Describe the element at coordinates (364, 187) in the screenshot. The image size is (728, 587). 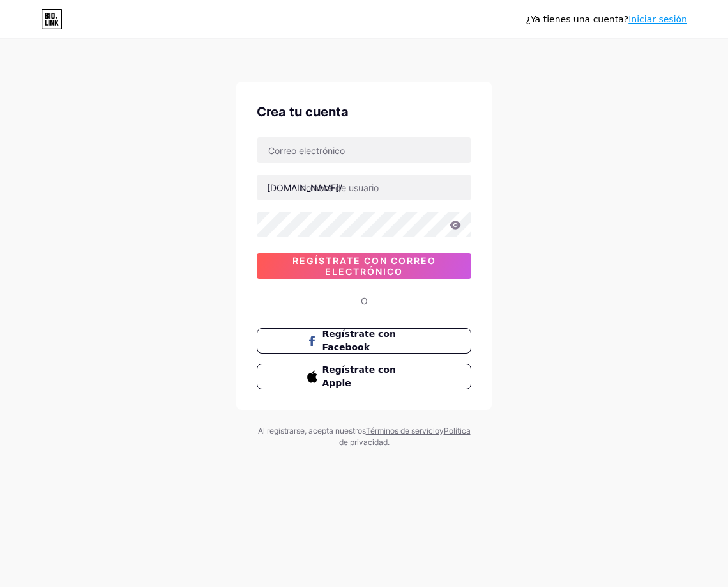
I see `input: nombre de usuario` at that location.